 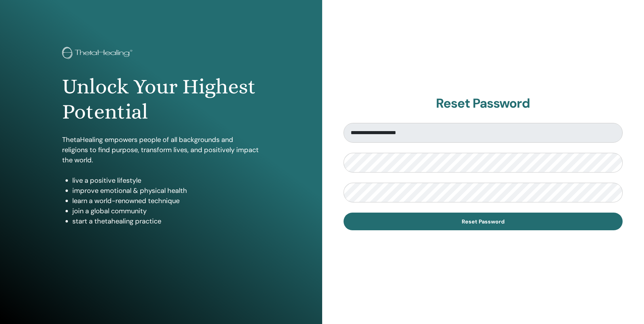 I want to click on li: join a global community, so click(x=166, y=211).